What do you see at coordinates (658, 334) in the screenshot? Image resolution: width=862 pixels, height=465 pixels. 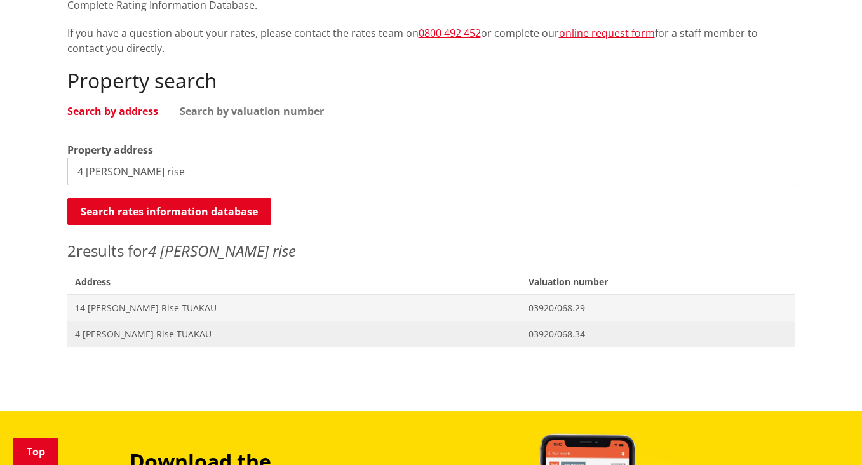 I see `span: 03920/068.34` at bounding box center [658, 334].